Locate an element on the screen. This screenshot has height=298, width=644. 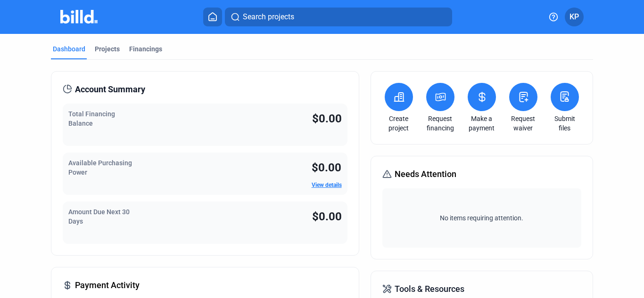
img: Billd Company Logo is located at coordinates (78, 17).